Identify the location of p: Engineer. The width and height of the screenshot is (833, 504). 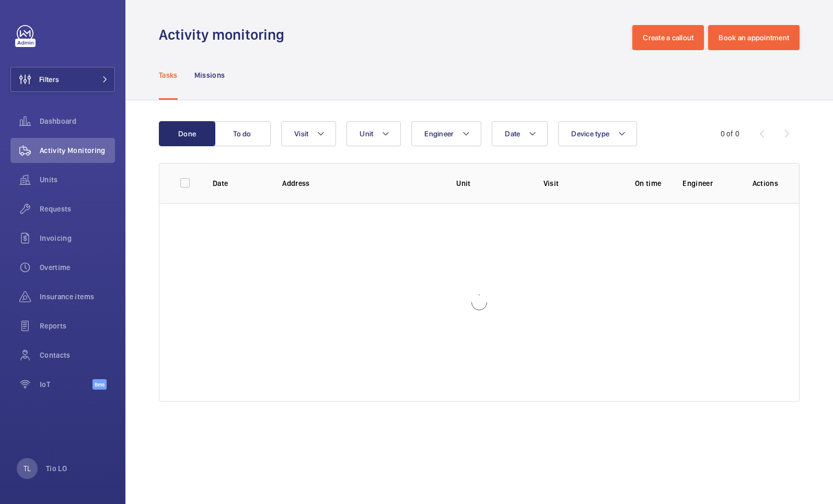
(709, 184).